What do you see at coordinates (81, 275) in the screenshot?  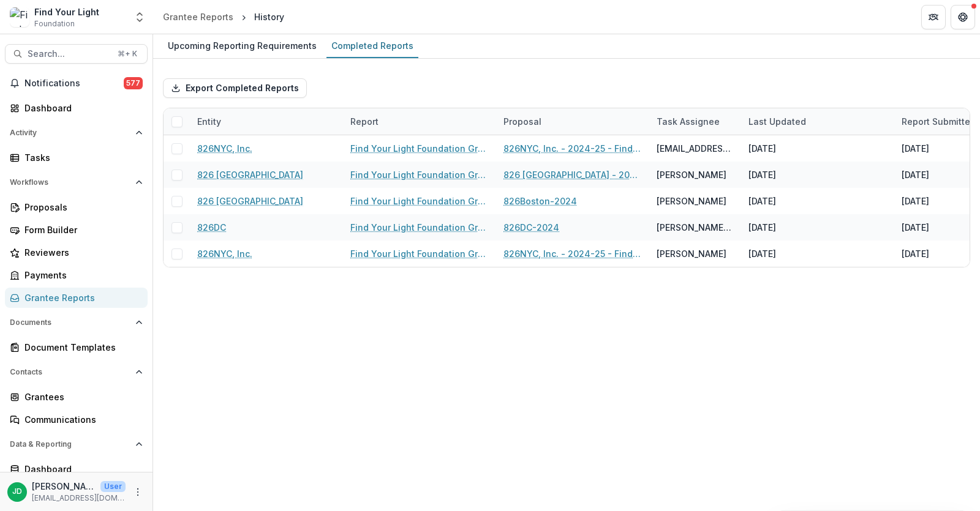 I see `div: Payments` at bounding box center [81, 275].